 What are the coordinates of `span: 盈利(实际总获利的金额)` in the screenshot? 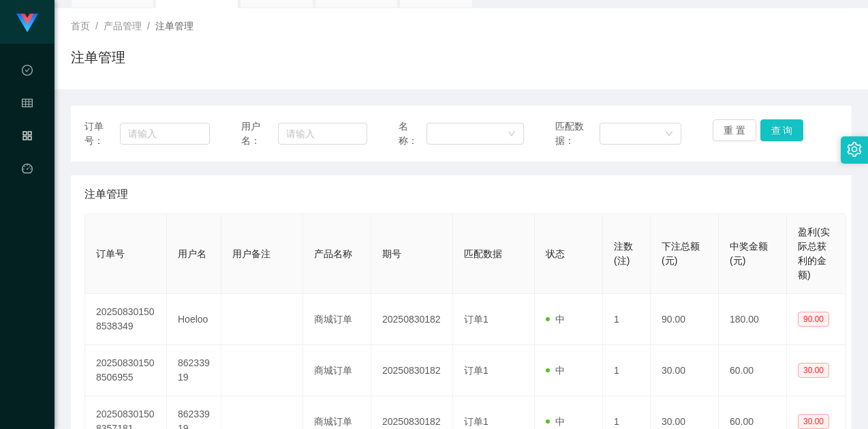 It's located at (814, 253).